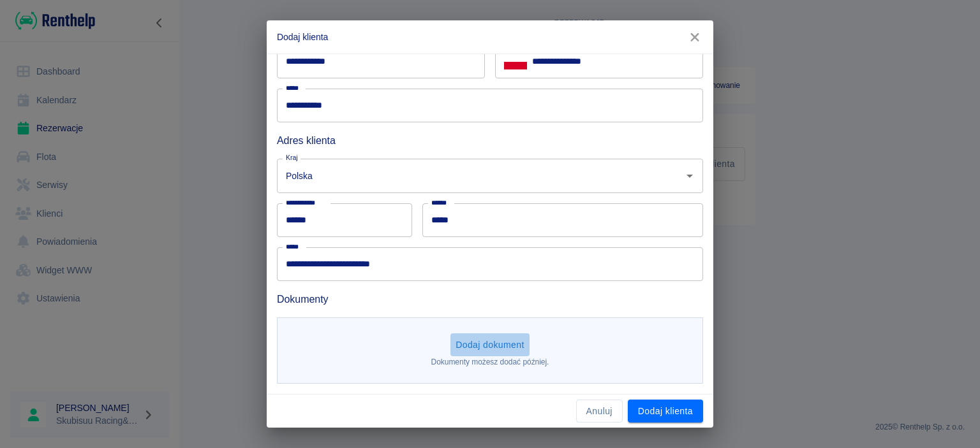 The image size is (980, 448). I want to click on button: Select country, so click(515, 62).